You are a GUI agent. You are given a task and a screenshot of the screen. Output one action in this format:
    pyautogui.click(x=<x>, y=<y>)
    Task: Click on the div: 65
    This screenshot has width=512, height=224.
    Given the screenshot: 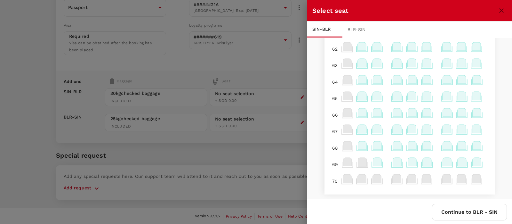 What is the action you would take?
    pyautogui.click(x=335, y=98)
    